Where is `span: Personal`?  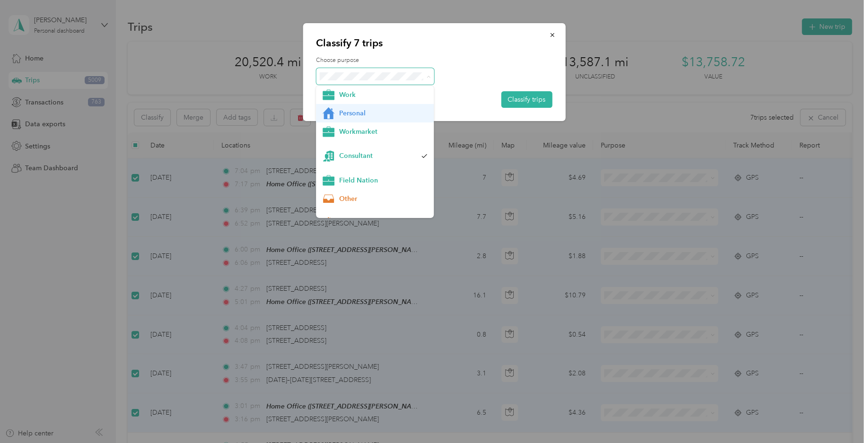
span: Personal is located at coordinates (384, 113).